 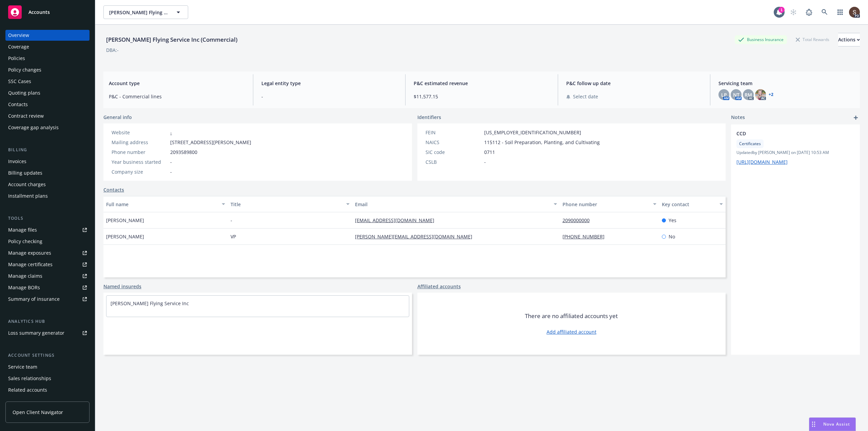 What do you see at coordinates (329, 83) in the screenshot?
I see `span: Legal entity type` at bounding box center [329, 83].